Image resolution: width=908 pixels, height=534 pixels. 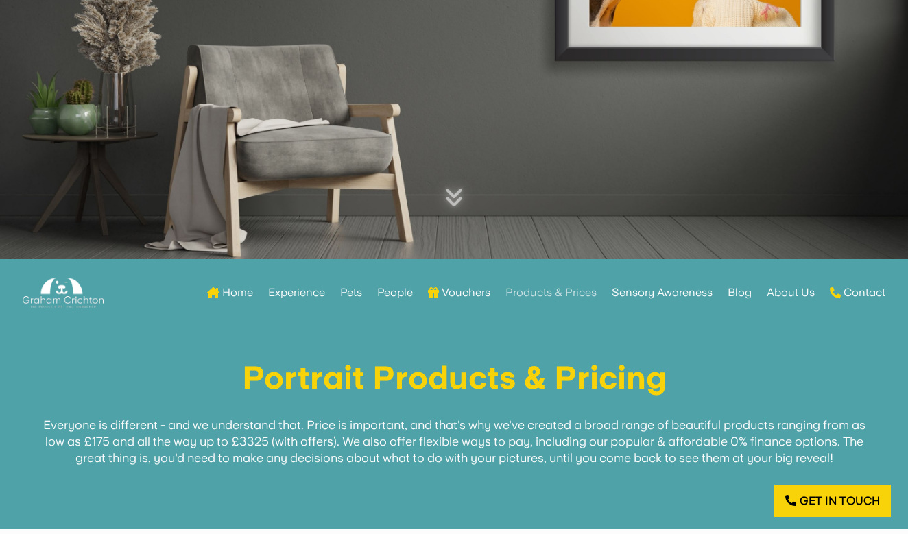 What do you see at coordinates (296, 293) in the screenshot?
I see `a: Experience` at bounding box center [296, 293].